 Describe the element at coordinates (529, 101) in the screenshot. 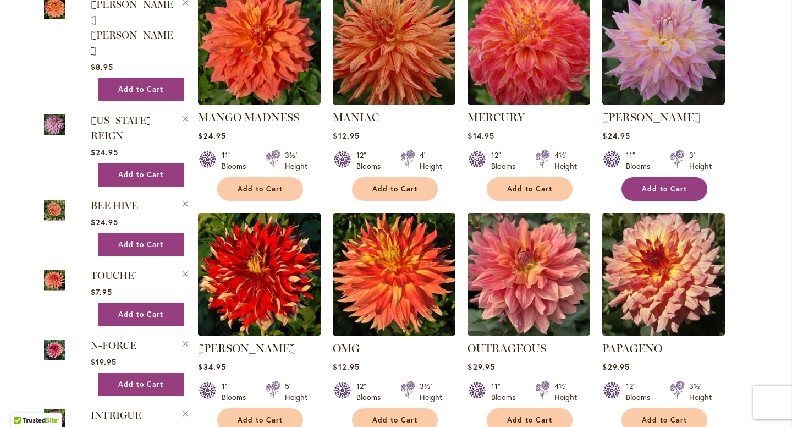

I see `a: Mercury` at that location.